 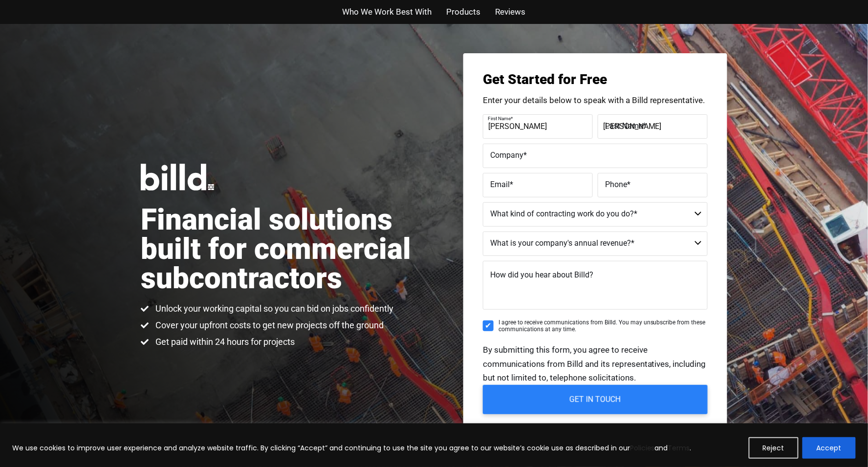 I want to click on a: Policies, so click(x=642, y=448).